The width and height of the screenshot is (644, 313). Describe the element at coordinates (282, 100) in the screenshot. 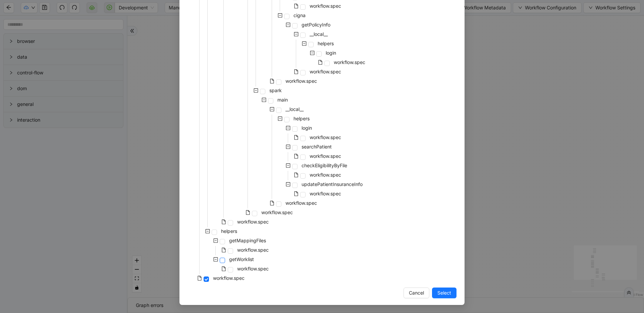

I see `span: main` at that location.